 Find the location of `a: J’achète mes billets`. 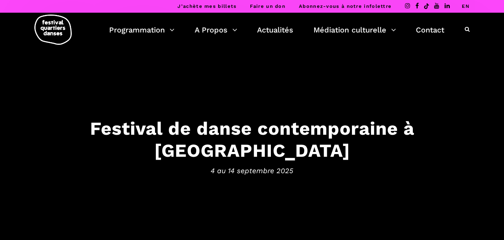

a: J’achète mes billets is located at coordinates (207, 6).